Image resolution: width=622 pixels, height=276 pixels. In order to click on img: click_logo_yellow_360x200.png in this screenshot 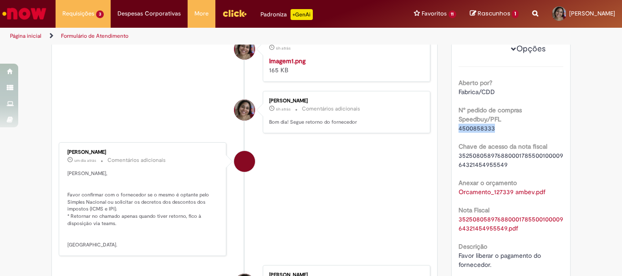, I will do `click(234, 13)`.